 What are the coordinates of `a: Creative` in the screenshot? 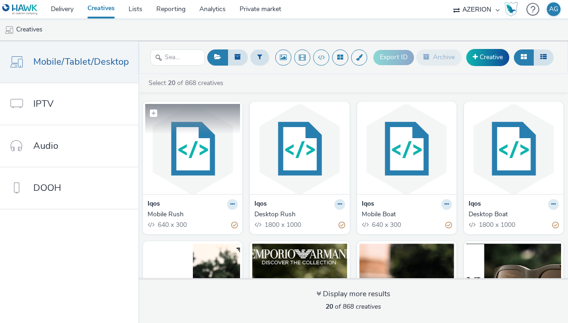 It's located at (487, 57).